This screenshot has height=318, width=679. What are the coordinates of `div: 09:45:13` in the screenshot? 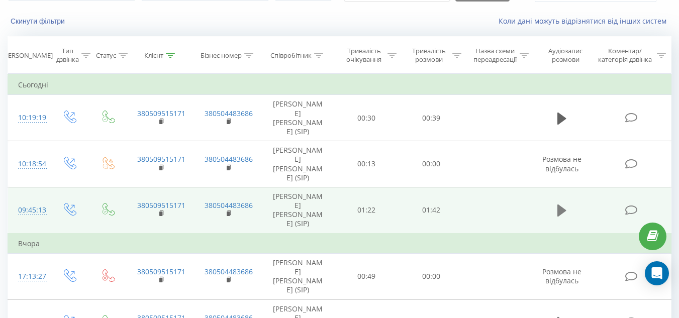 It's located at (29, 210).